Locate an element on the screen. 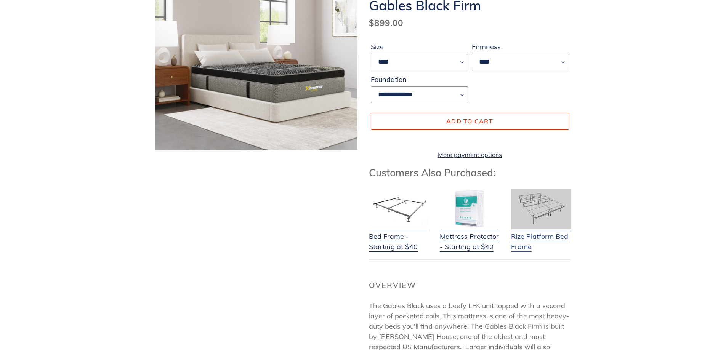 The width and height of the screenshot is (726, 350). label: Size is located at coordinates (419, 47).